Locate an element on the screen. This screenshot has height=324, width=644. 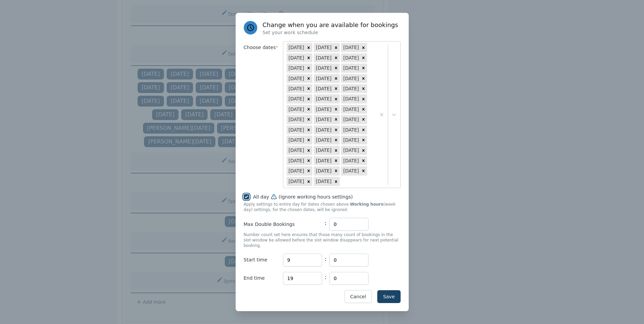
span: (Ignore working hours settings) is located at coordinates (316, 197).